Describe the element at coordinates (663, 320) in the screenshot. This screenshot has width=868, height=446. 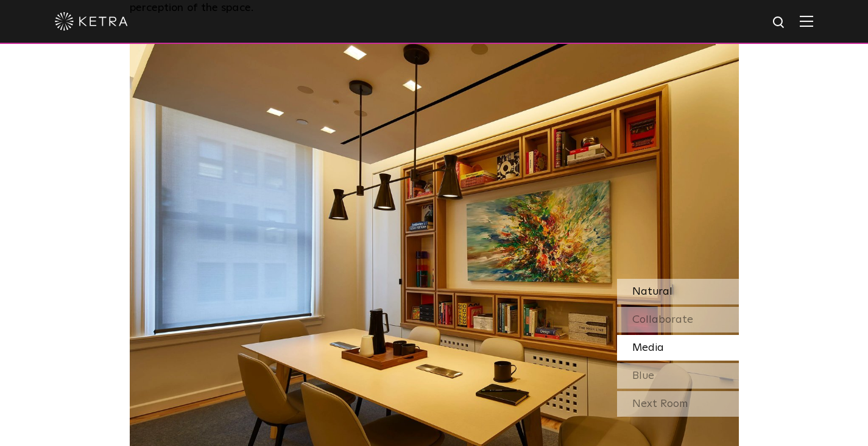
I see `span: Collaborate` at that location.